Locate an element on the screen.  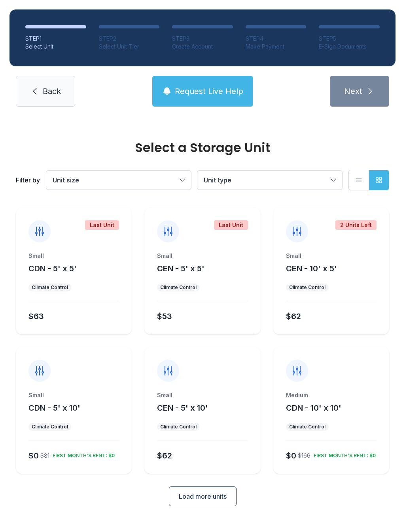
div: $53 is located at coordinates (164, 316).